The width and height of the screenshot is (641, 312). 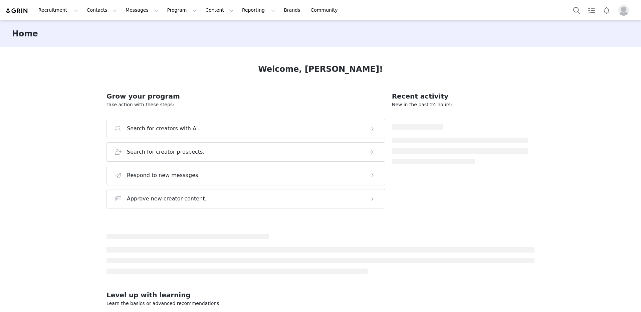 What do you see at coordinates (17, 11) in the screenshot?
I see `a: grin logo` at bounding box center [17, 11].